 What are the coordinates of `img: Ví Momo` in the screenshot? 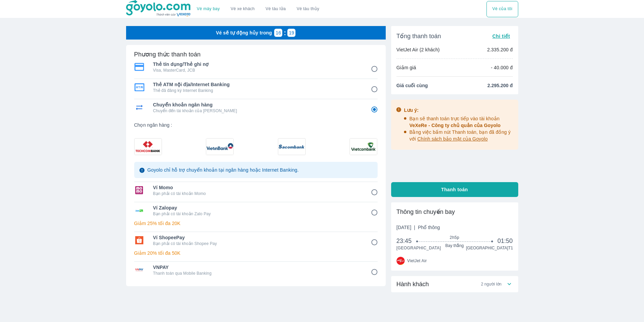 It's located at (139, 190).